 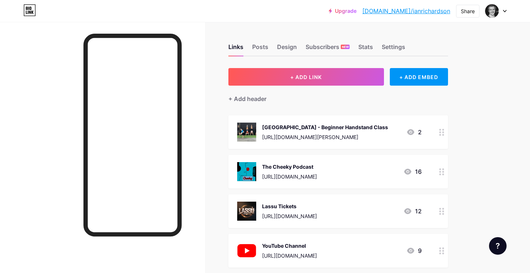 I want to click on div: + ADD EMBED, so click(x=418, y=77).